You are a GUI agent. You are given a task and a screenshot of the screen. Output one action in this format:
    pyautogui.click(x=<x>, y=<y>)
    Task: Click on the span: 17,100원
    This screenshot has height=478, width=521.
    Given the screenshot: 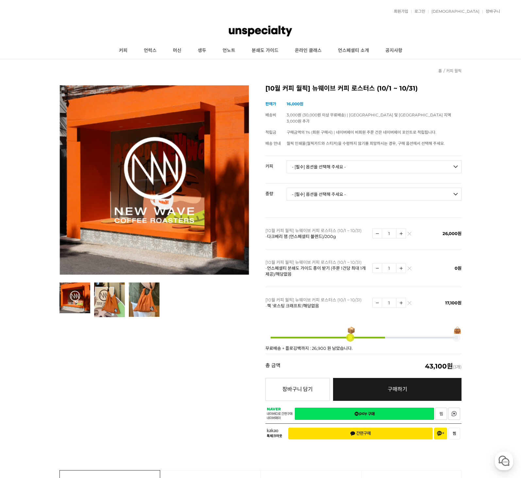 What is the action you would take?
    pyautogui.click(x=454, y=303)
    